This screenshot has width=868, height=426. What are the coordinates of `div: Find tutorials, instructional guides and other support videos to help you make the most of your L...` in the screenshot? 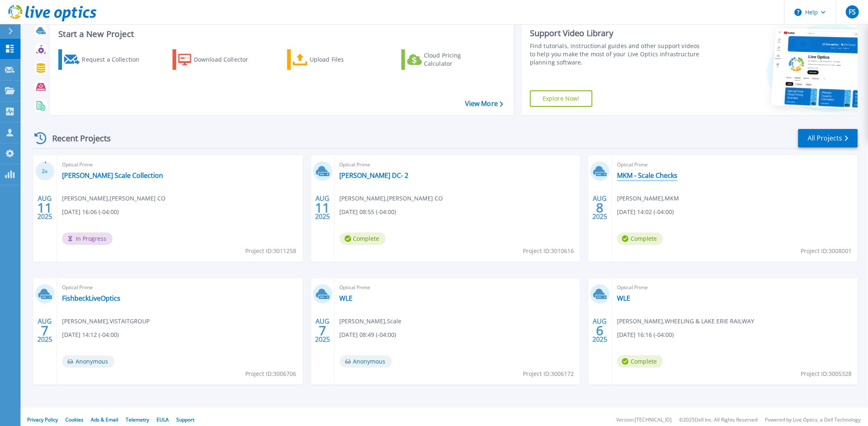 It's located at (616, 54).